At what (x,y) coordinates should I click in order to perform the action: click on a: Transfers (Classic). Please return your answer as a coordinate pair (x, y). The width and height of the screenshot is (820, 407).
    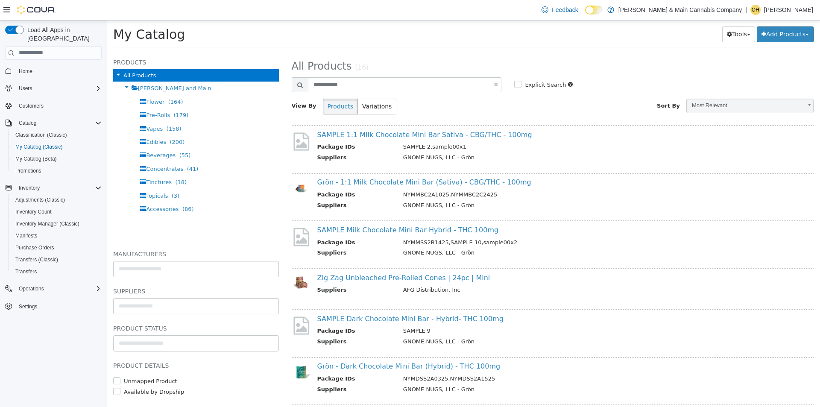
    Looking at the image, I should click on (37, 260).